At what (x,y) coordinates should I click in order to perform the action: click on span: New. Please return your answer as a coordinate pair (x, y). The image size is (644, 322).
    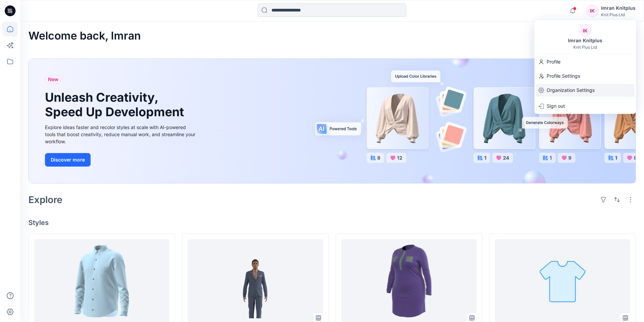
    Looking at the image, I should click on (53, 79).